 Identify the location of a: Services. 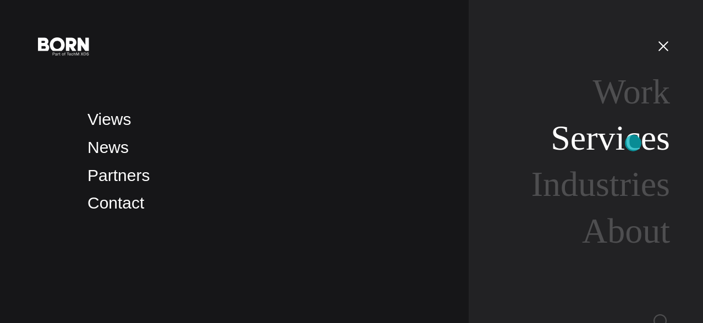
(610, 138).